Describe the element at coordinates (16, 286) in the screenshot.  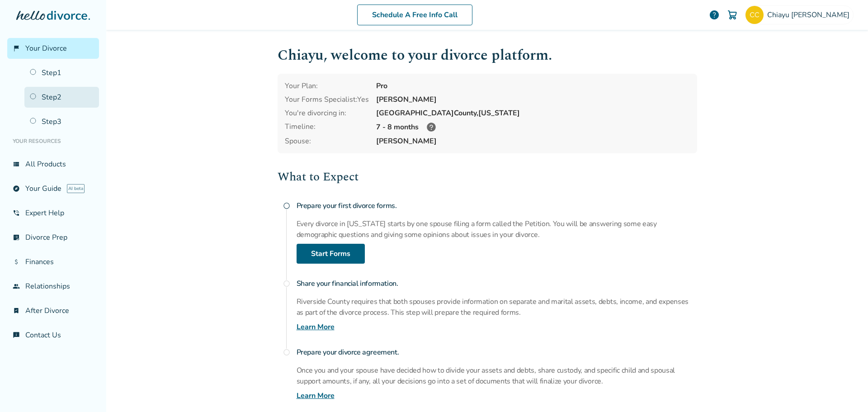
I see `span: group` at that location.